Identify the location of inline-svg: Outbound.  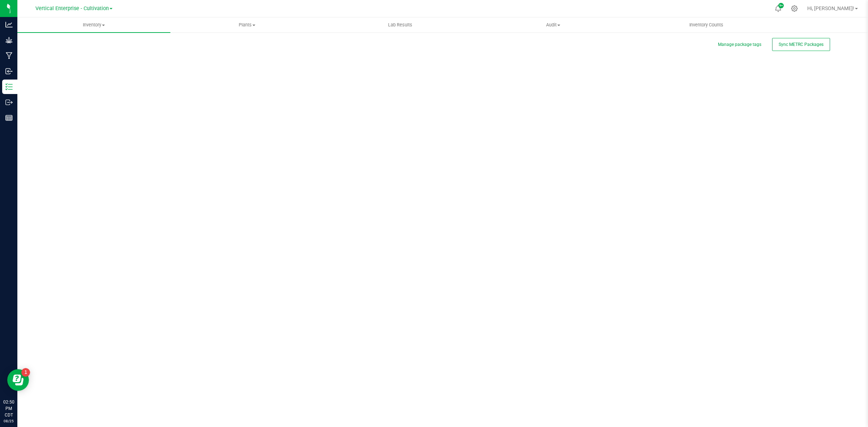
(9, 102).